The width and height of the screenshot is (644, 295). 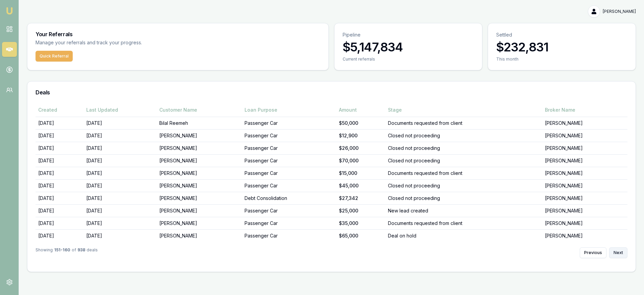 I want to click on div: $35,000, so click(x=361, y=223).